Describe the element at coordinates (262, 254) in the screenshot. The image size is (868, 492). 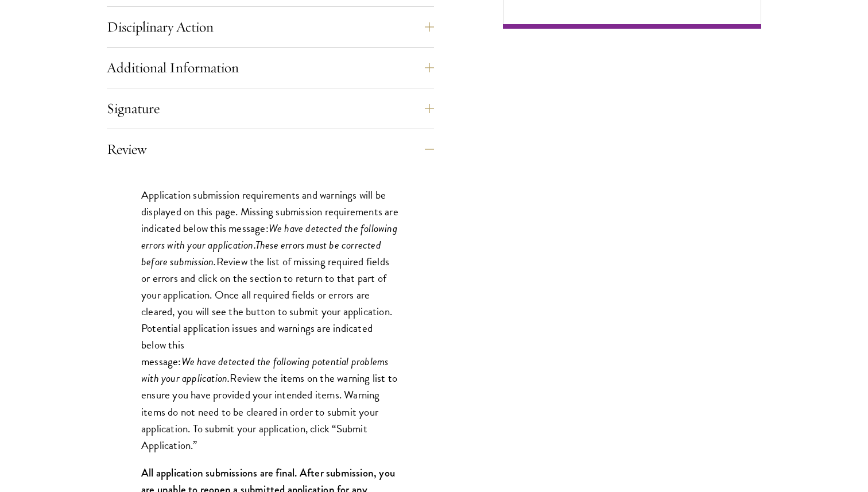
I see `em: These errors must be corrected before submission.` at that location.